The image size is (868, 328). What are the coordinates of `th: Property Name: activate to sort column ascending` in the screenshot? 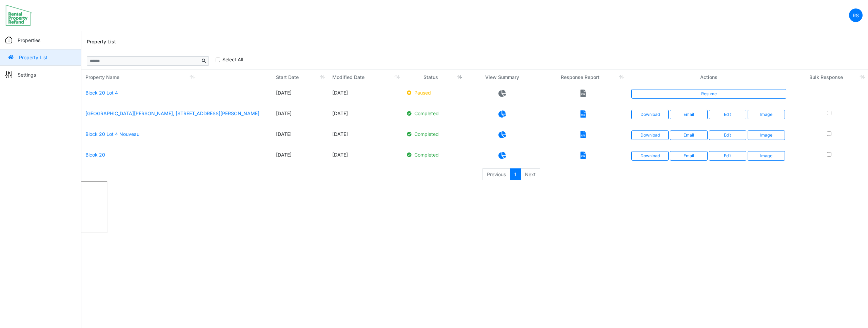 It's located at (177, 77).